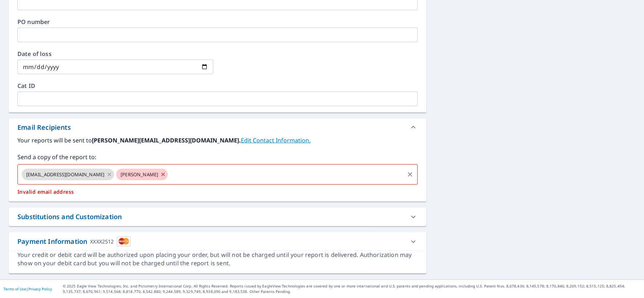 This screenshot has width=644, height=298. What do you see at coordinates (411, 174) in the screenshot?
I see `button: Clear` at bounding box center [411, 174].